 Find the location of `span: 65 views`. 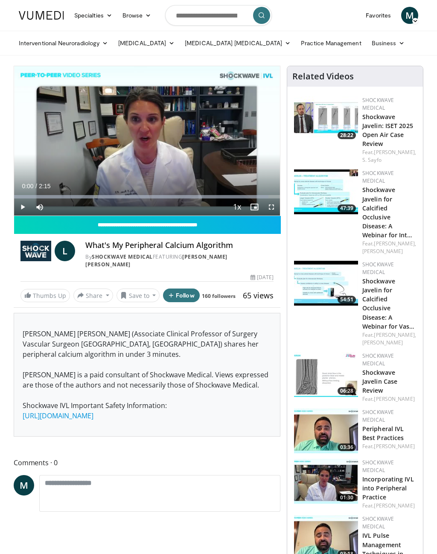

span: 65 views is located at coordinates (258, 295).